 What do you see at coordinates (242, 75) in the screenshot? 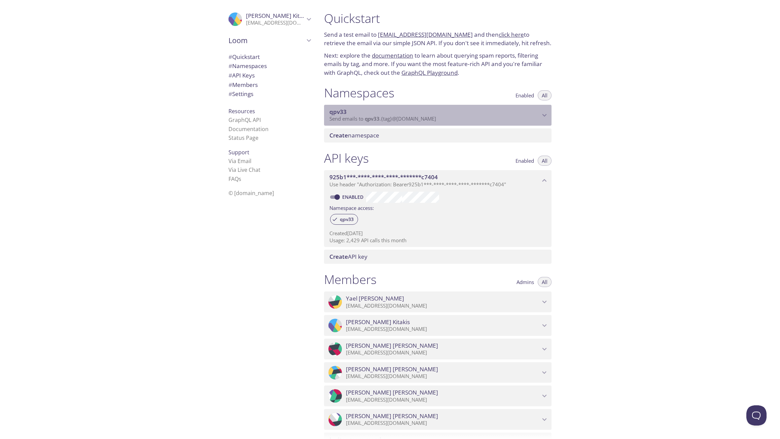
I see `span: API Keys` at bounding box center [242, 75].